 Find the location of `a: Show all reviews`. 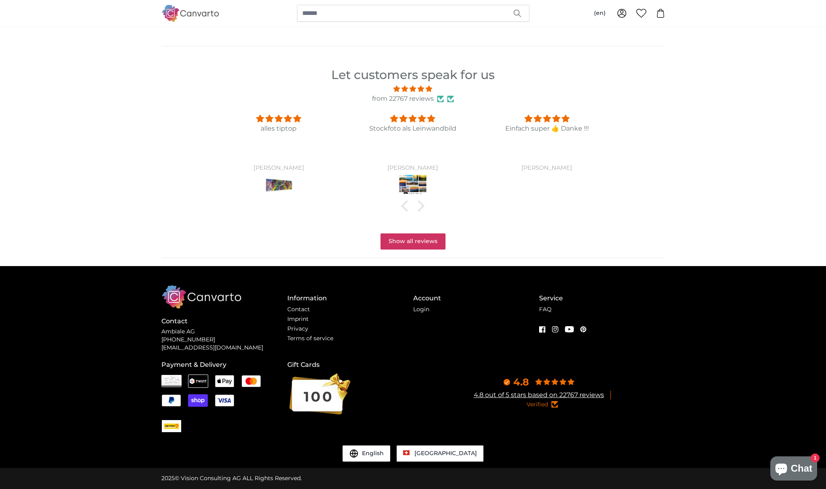

a: Show all reviews is located at coordinates (413, 242).